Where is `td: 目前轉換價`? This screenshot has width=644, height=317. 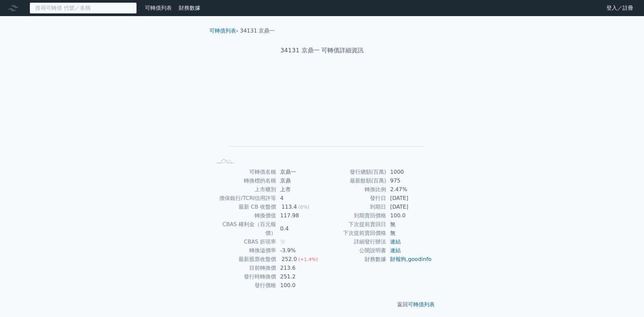
td: 目前轉換價 is located at coordinates (244, 268).